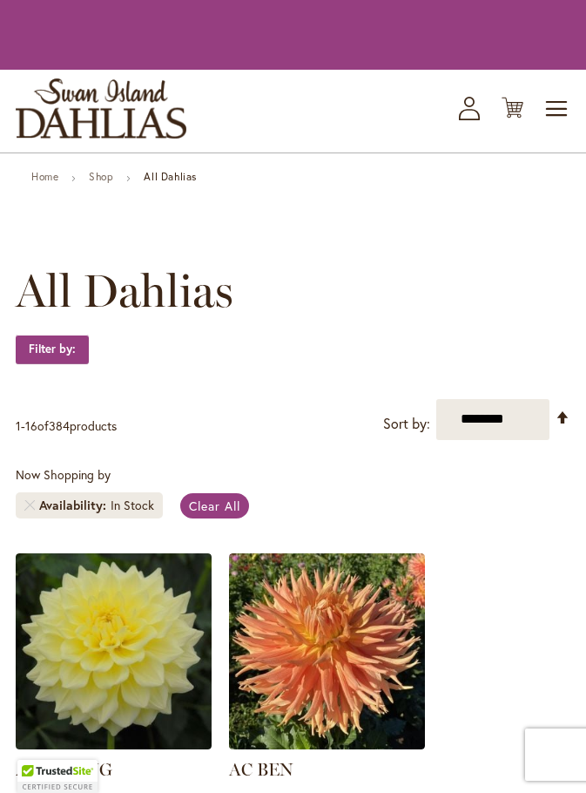 This screenshot has height=793, width=586. What do you see at coordinates (30, 505) in the screenshot?
I see `a: Remove Availability In Stock` at bounding box center [30, 505].